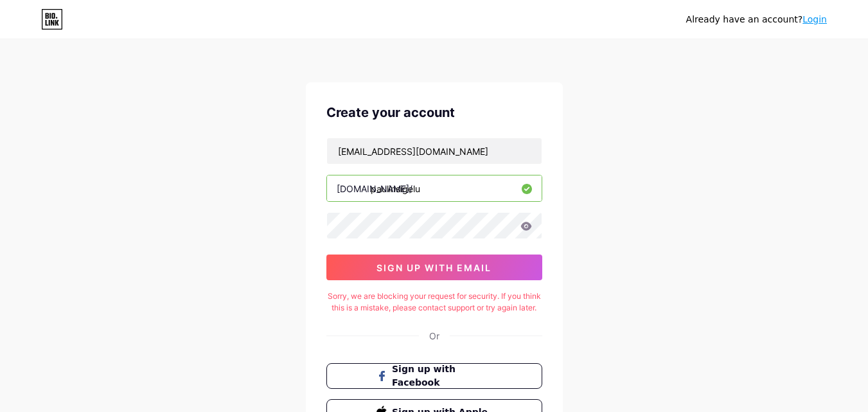  Describe the element at coordinates (815, 20) in the screenshot. I see `a: Login` at that location.